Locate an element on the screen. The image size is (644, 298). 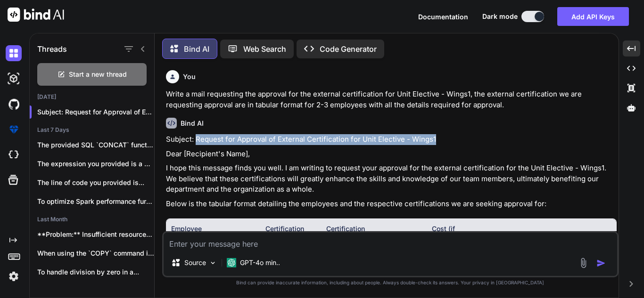
th: Employee Name is located at coordinates (193, 234).